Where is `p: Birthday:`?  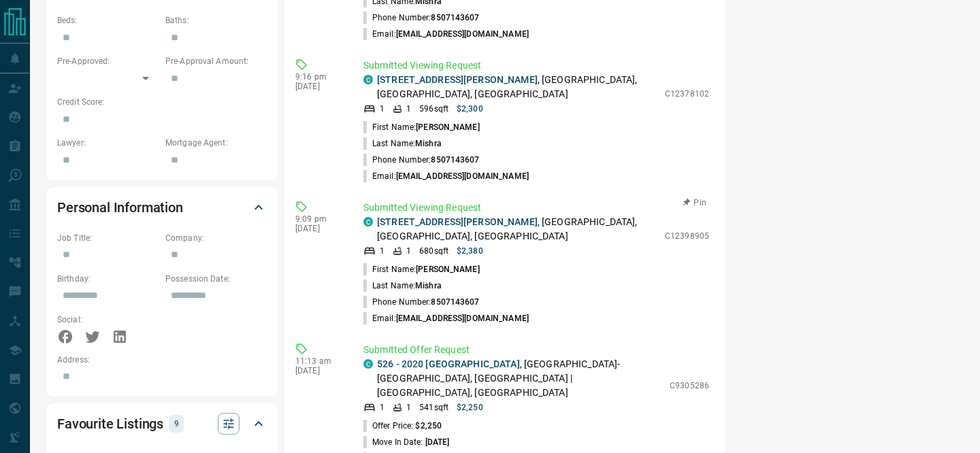
p: Birthday: is located at coordinates (108, 279).